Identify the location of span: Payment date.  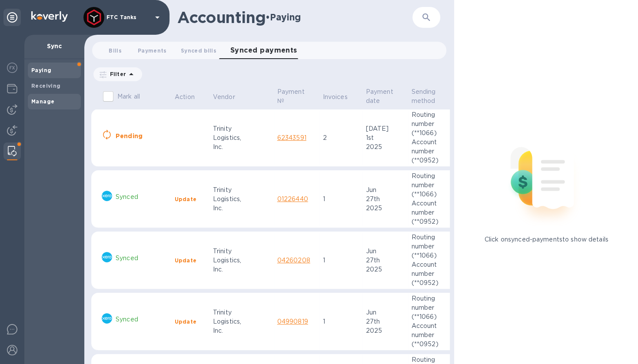
(385, 96).